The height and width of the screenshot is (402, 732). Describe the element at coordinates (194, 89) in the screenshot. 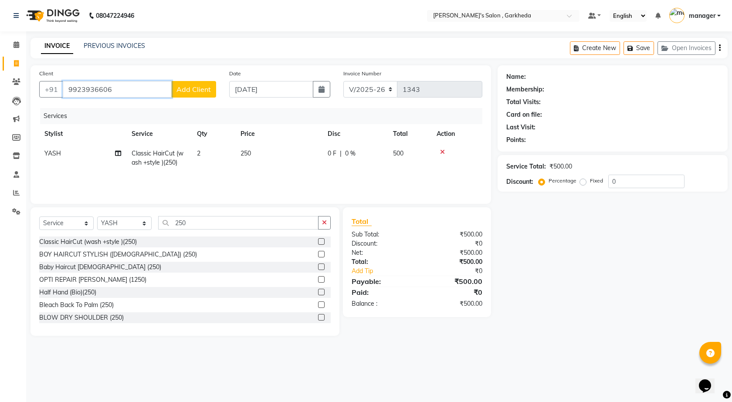

I see `button: Add Client` at that location.